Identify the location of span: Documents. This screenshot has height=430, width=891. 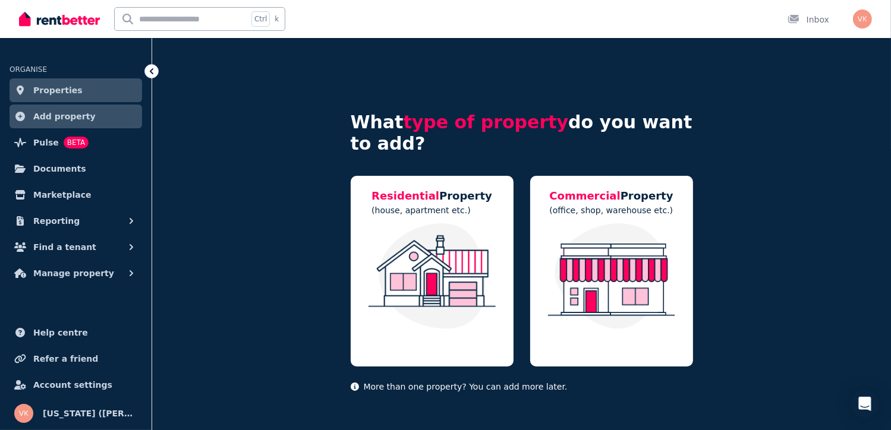
(59, 169).